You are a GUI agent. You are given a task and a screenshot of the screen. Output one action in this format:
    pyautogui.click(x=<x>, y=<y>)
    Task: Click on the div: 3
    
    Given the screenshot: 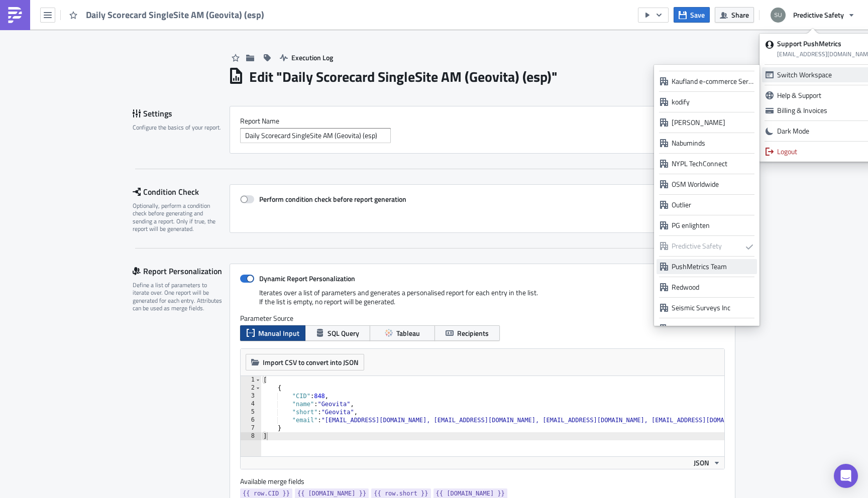 What is the action you would take?
    pyautogui.click(x=250, y=396)
    